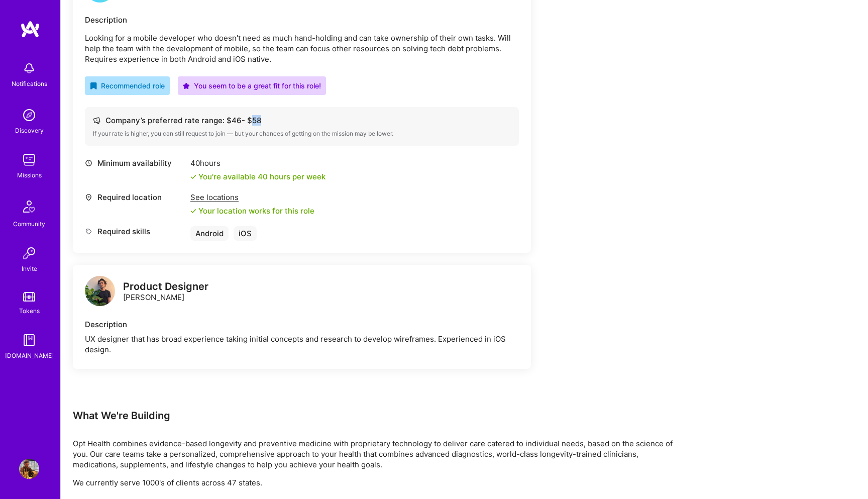  Describe the element at coordinates (29, 469) in the screenshot. I see `img: User Avatar` at that location.